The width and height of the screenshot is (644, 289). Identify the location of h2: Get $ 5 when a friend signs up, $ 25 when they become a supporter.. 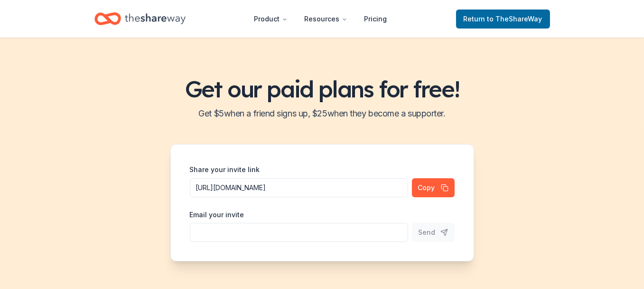
(322, 114).